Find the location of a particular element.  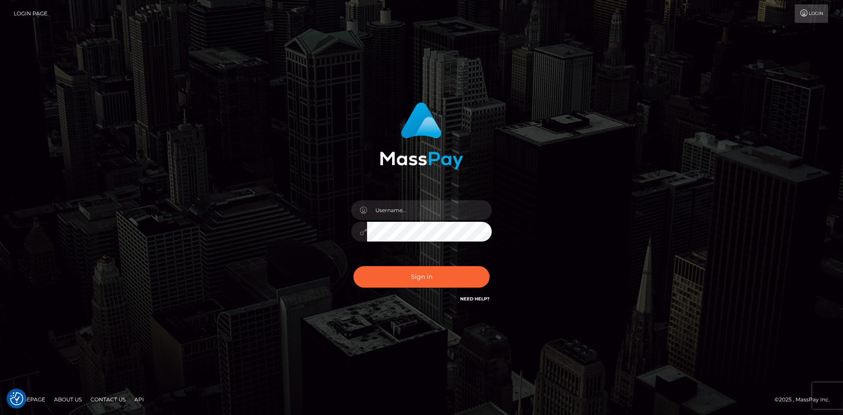

a: Login Page is located at coordinates (30, 14).